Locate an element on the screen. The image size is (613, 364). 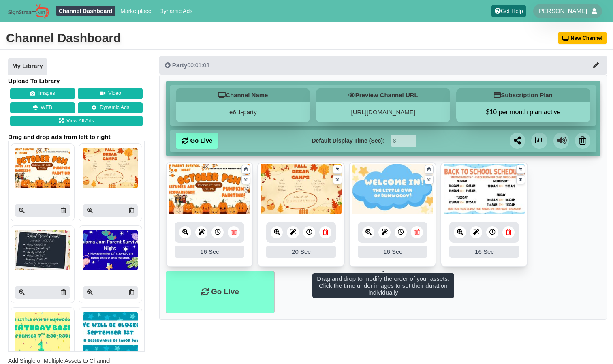
a: Channel Dashboard is located at coordinates (85, 11).